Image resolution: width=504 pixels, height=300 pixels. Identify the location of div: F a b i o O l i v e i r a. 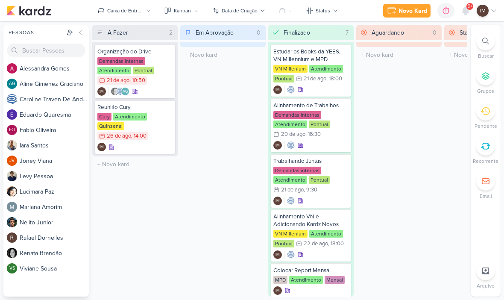
(54, 130).